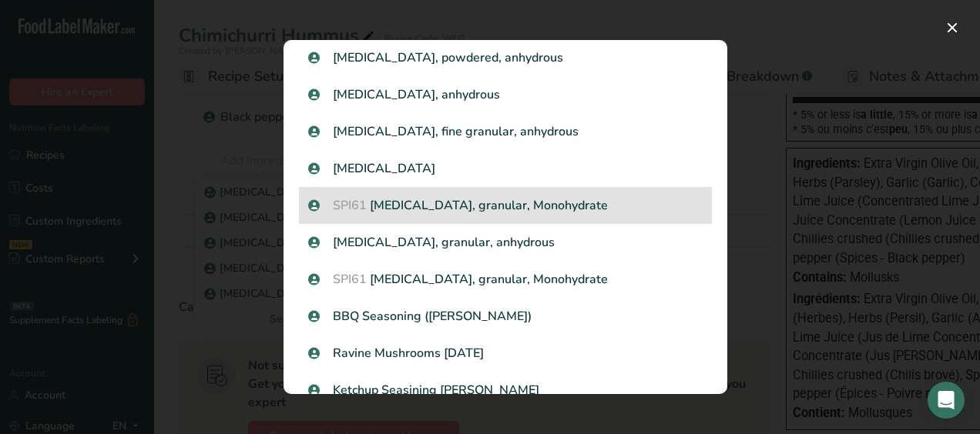 The width and height of the screenshot is (980, 434). Describe the element at coordinates (946, 400) in the screenshot. I see `div: Open Intercom Messenger` at that location.